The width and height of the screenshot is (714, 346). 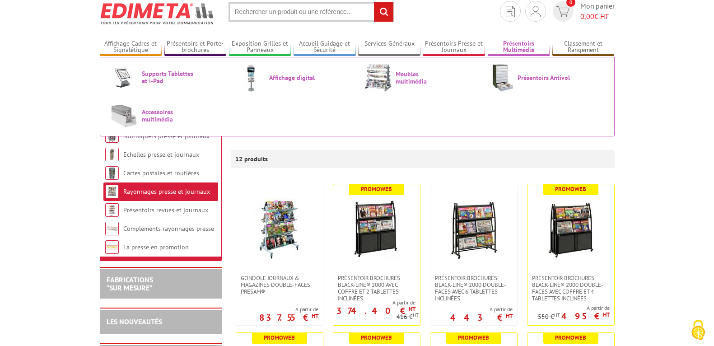 I want to click on span: 0,00, so click(x=587, y=16).